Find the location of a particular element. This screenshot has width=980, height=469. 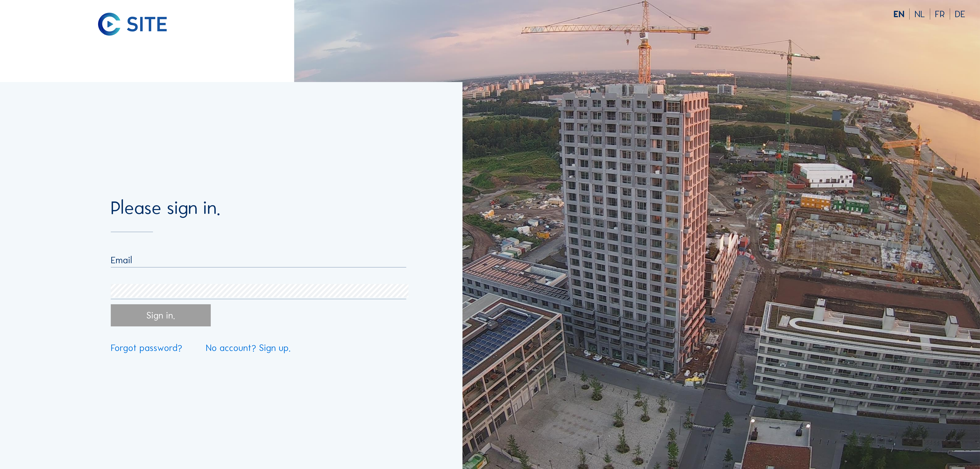

div: Sign in. is located at coordinates (161, 315).